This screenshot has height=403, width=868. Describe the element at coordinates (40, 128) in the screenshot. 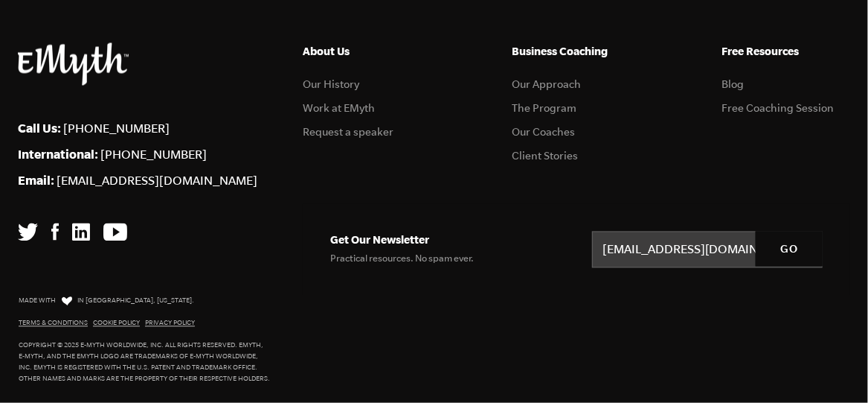

I see `strong: Call Us:` at that location.